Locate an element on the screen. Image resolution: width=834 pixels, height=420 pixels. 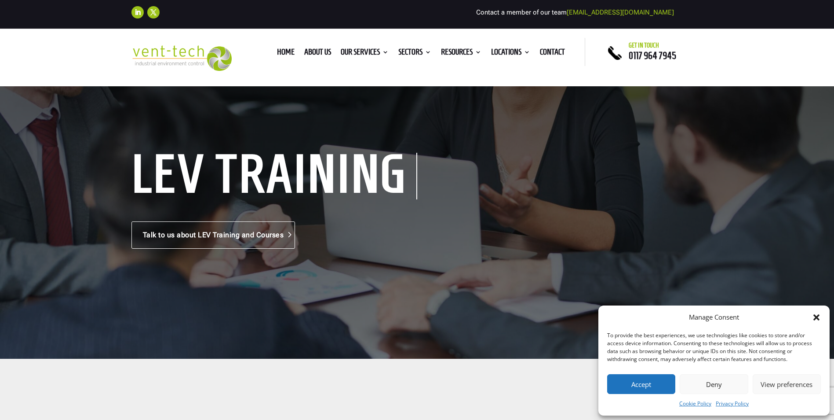
div: Manage Consent is located at coordinates (714, 317).